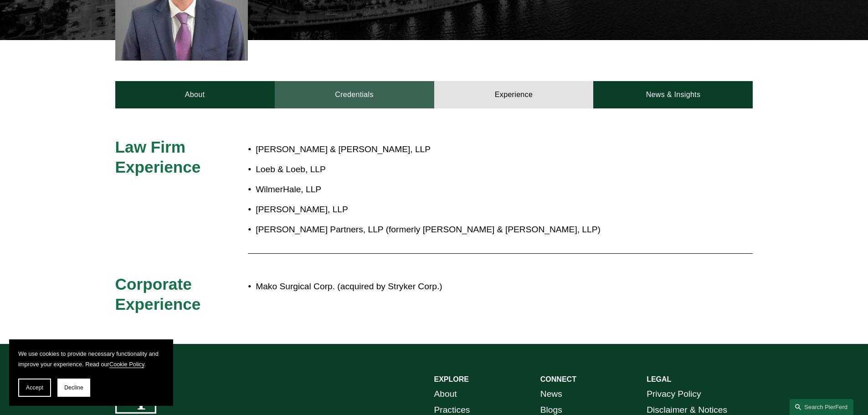  Describe the element at coordinates (673, 95) in the screenshot. I see `a: News & Insights` at that location.